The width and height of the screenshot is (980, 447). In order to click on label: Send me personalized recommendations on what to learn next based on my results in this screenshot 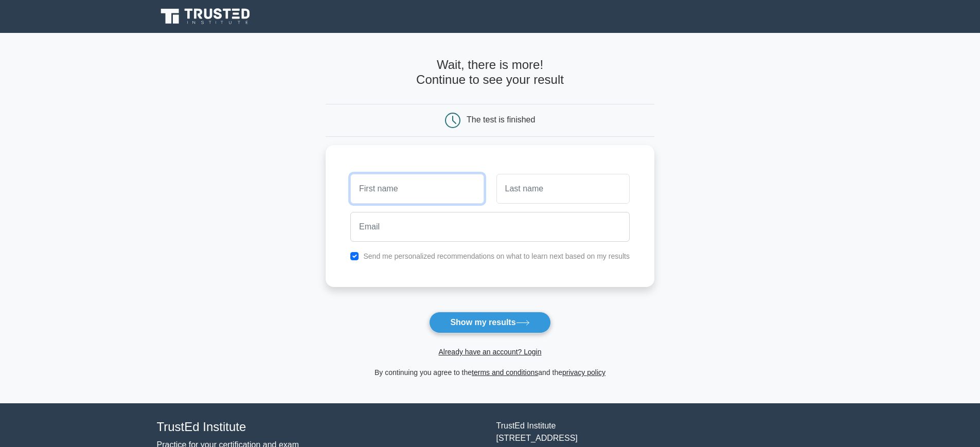, I will do `click(496, 256)`.